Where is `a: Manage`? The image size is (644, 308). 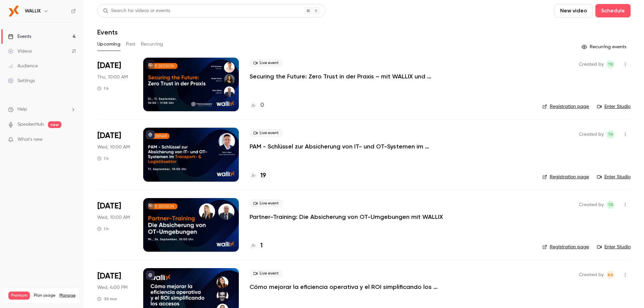 a: Manage is located at coordinates (67, 296).